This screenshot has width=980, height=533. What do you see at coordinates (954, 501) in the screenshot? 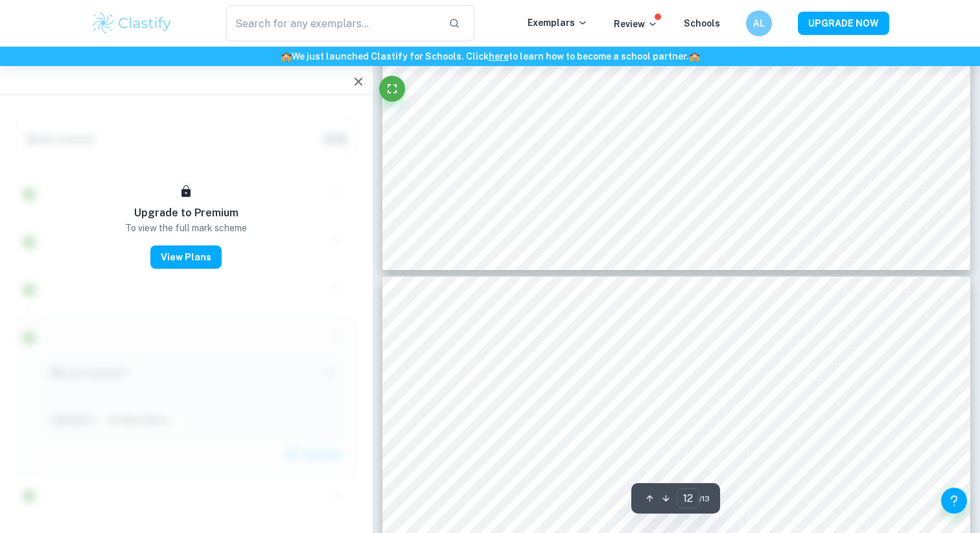
I see `button: Help and Feedback` at bounding box center [954, 501].